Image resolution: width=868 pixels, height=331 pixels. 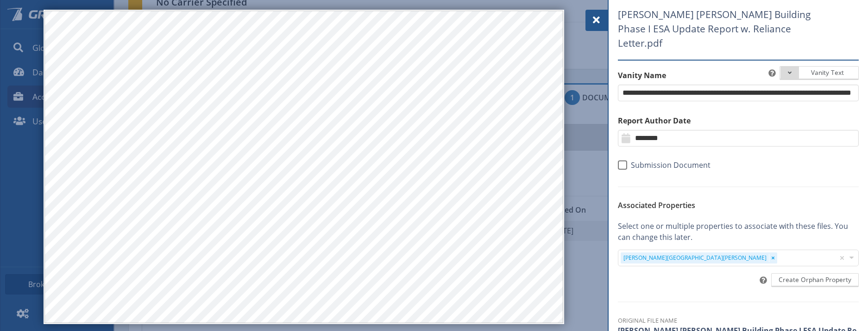 What do you see at coordinates (826, 73) in the screenshot?
I see `span: Vanity Text` at bounding box center [826, 73].